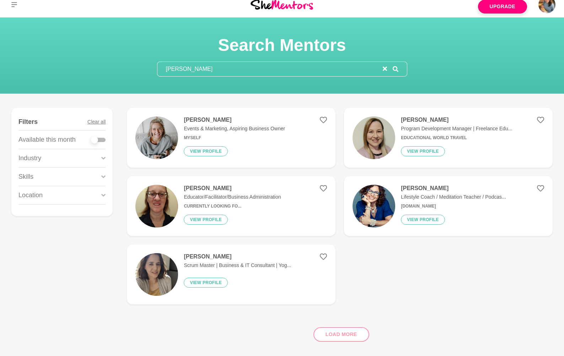  Describe the element at coordinates (374, 138) in the screenshot. I see `img: e705f0926f345fc7852a70f243afeb4379316b86-796x796.png` at that location.